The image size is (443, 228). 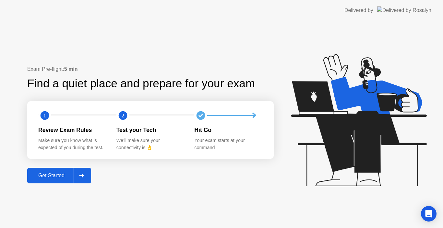 I want to click on b: 5 min, so click(x=71, y=69).